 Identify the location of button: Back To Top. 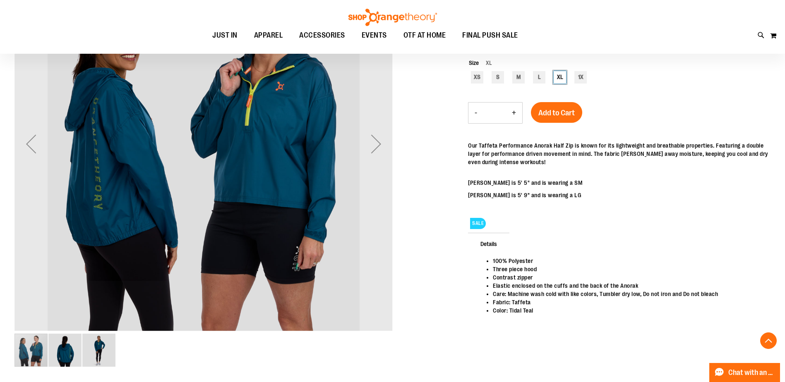
(768, 341).